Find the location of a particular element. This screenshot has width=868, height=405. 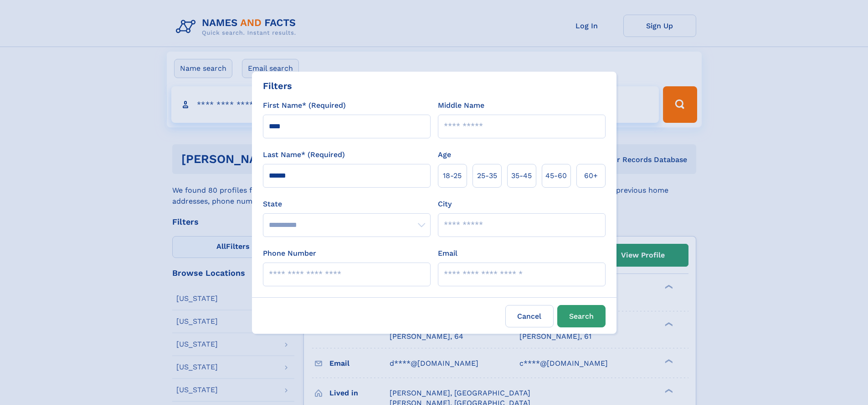

span: 45‑60 is located at coordinates (556, 176).